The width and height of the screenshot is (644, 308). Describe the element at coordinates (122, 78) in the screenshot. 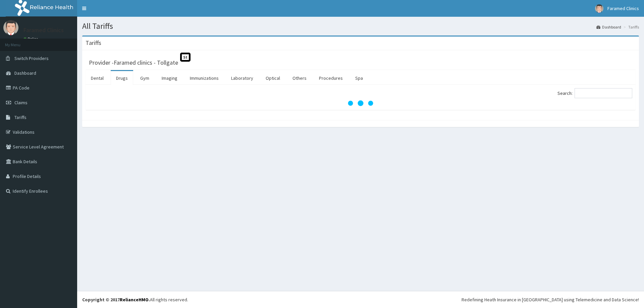

I see `a: Drugs` at that location.